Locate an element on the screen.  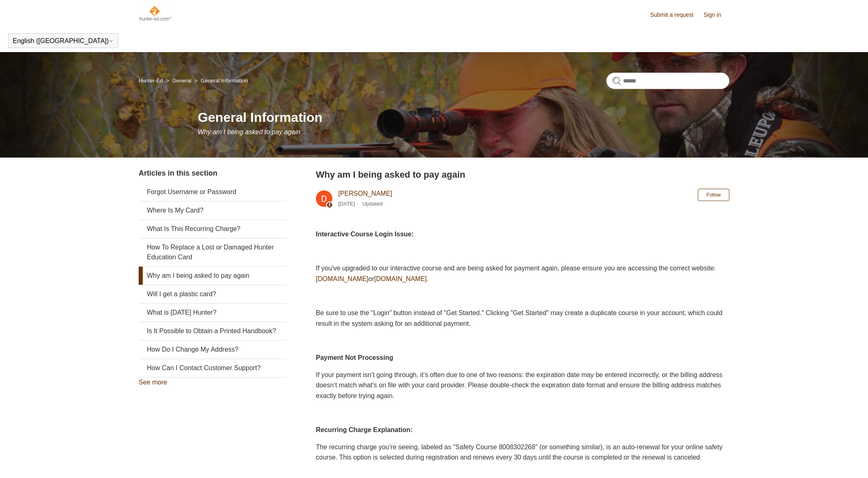
a: See more is located at coordinates (152, 382).